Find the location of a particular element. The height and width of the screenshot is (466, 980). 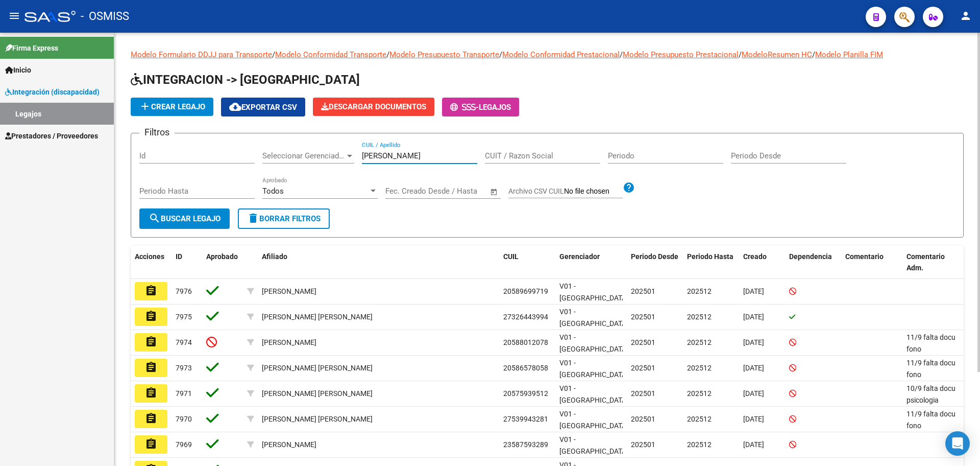

span: Seleccionar Gerenciador is located at coordinates (303, 156).